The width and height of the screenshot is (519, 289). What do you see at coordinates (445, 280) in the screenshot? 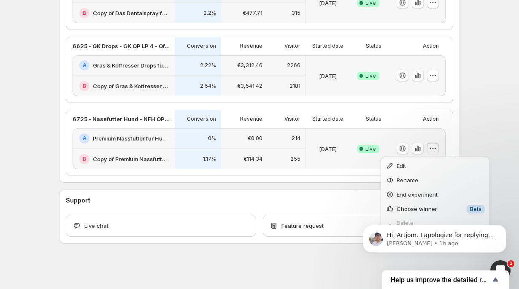
I see `button: Show survey - Help us improve the detailed report for A/B campaigns` at bounding box center [445, 280].